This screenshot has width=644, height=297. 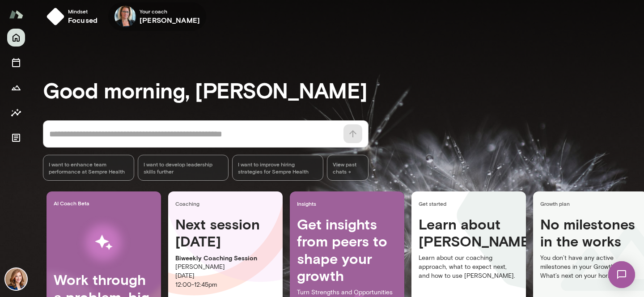 What do you see at coordinates (89, 168) in the screenshot?
I see `span: I want to enhance team performance at Sempre Health` at bounding box center [89, 168].